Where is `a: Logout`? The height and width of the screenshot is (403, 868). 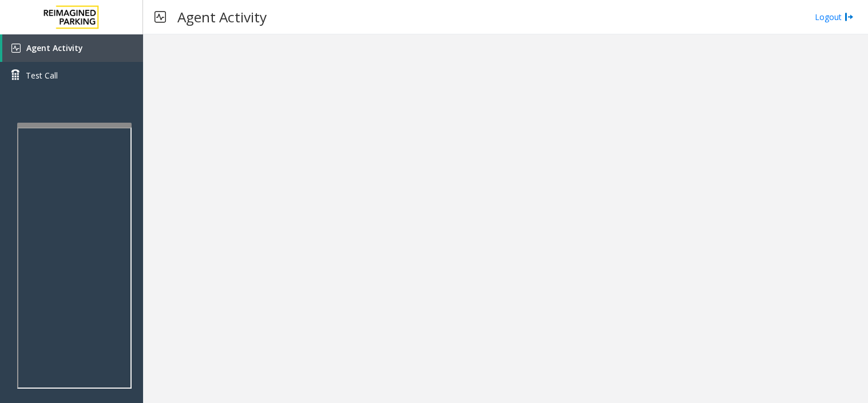
a: Logout is located at coordinates (835, 17).